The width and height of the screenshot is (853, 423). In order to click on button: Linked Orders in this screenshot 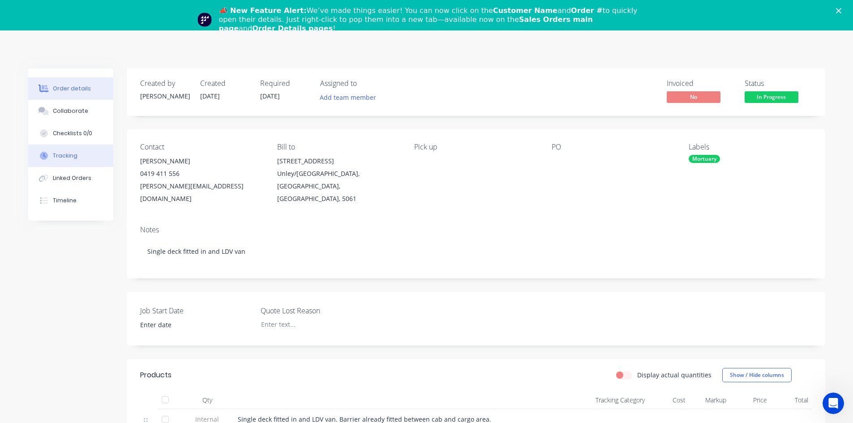, I will do `click(71, 178)`.